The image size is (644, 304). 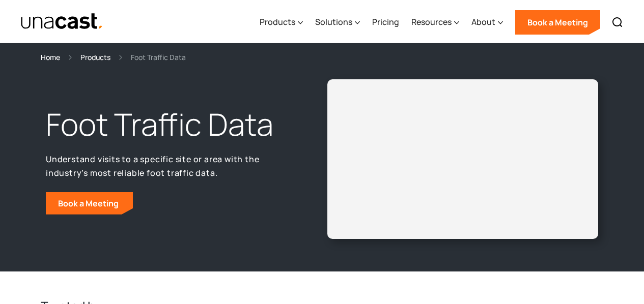 I want to click on div: Foot Traffic Data, so click(x=158, y=57).